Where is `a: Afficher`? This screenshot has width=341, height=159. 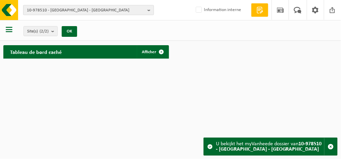 a: Afficher is located at coordinates (153, 52).